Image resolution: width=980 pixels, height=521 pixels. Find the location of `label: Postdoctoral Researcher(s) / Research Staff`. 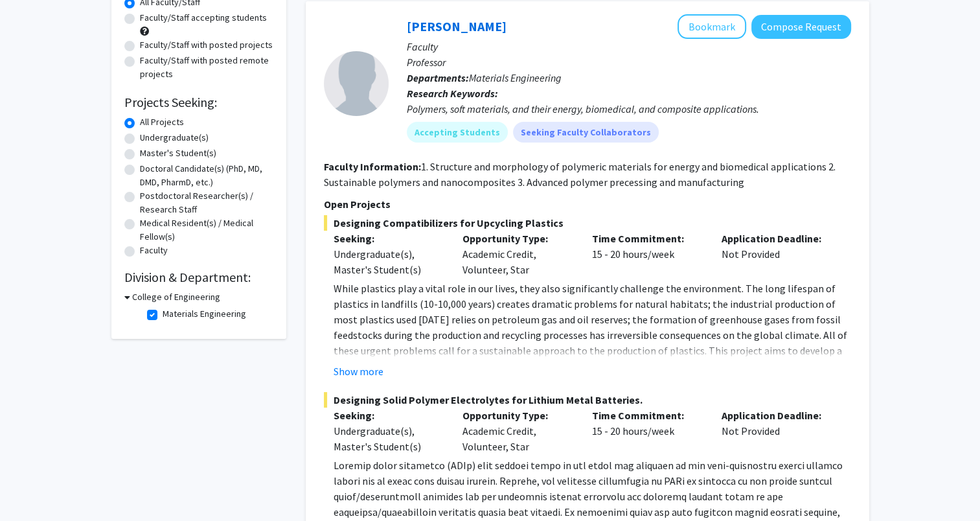

label: Postdoctoral Researcher(s) / Research Staff is located at coordinates (206, 203).